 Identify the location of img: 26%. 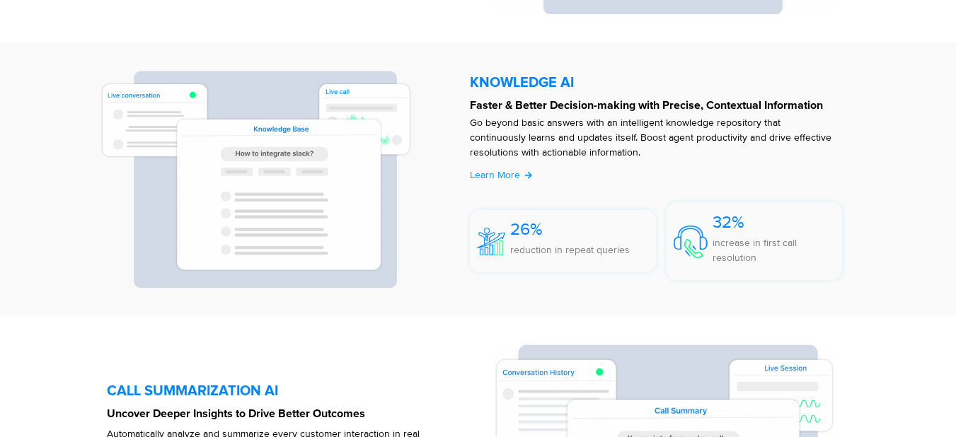
(491, 241).